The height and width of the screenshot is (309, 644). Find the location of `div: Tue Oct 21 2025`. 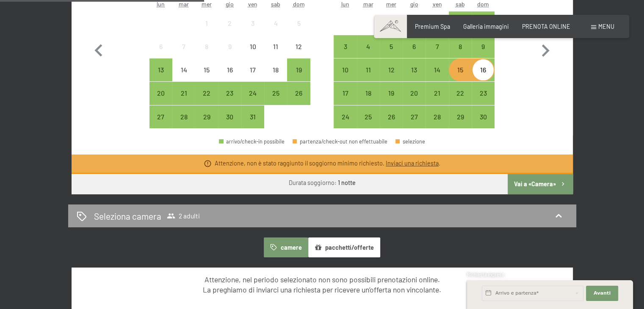

div: Tue Oct 21 2025 is located at coordinates (184, 94).